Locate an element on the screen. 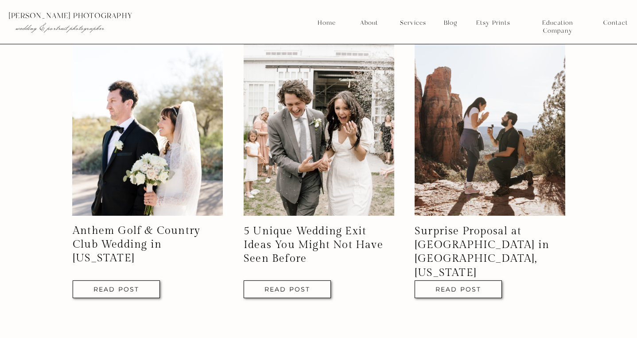  img: Bride and groom running through their wedding exit as their guests throw lavender buds while gues... is located at coordinates (319, 124).